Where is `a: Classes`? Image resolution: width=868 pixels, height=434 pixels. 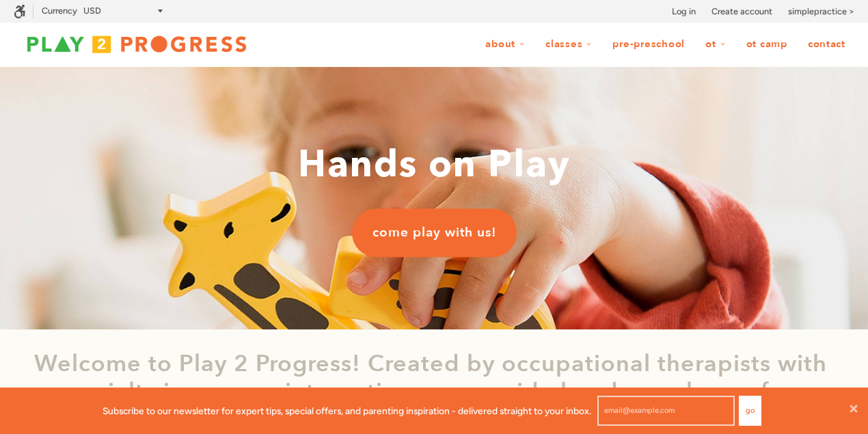 a: Classes is located at coordinates (568, 45).